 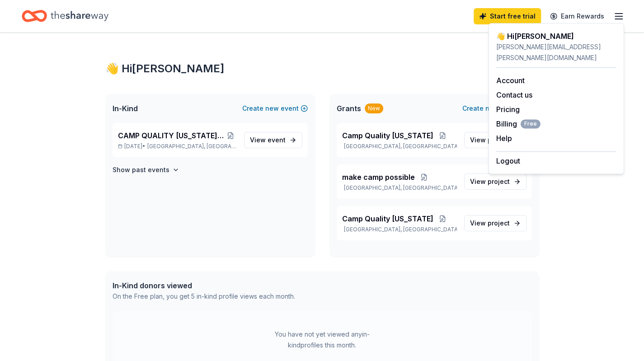 What do you see at coordinates (373, 108) in the screenshot?
I see `div: New` at bounding box center [373, 108].